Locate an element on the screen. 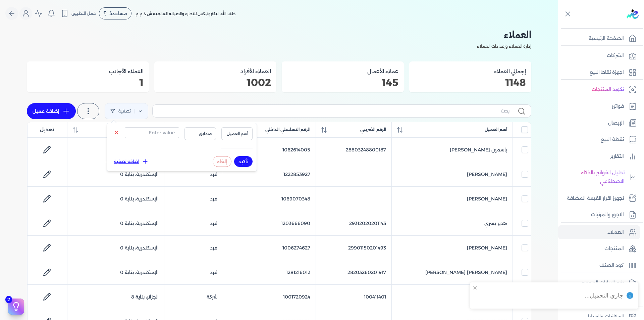 This screenshot has width=644, height=320. p: 1148 is located at coordinates (470, 83).